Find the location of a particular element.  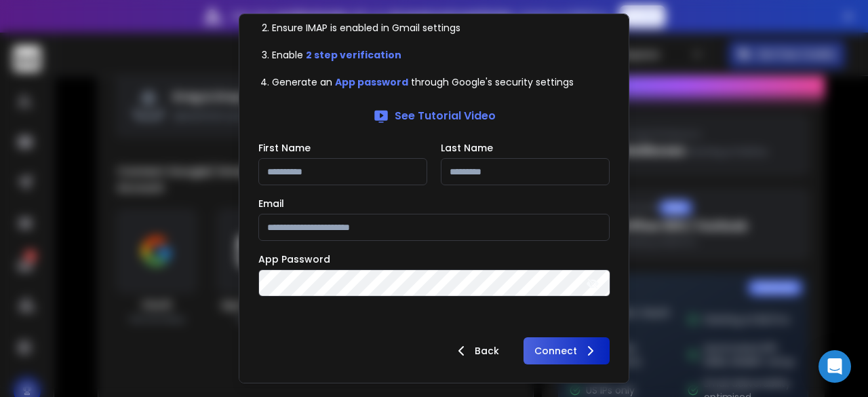

a: App password is located at coordinates (371, 82).